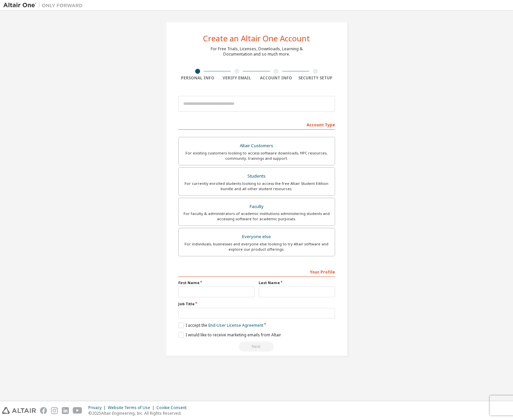 Image resolution: width=513 pixels, height=420 pixels. What do you see at coordinates (221, 325) in the screenshot?
I see `label: I accept the` at bounding box center [221, 325].